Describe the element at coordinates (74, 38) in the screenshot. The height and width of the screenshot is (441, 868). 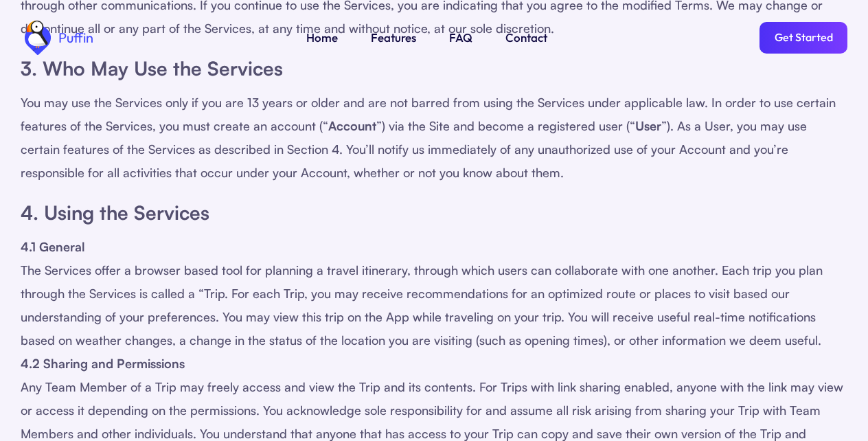
I see `div: Puffin` at that location.